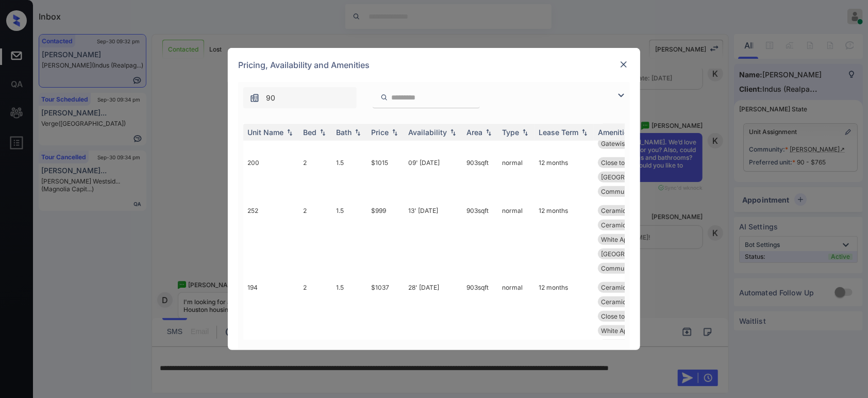 The image size is (868, 398). Describe the element at coordinates (380, 132) in the screenshot. I see `div: Price` at that location.